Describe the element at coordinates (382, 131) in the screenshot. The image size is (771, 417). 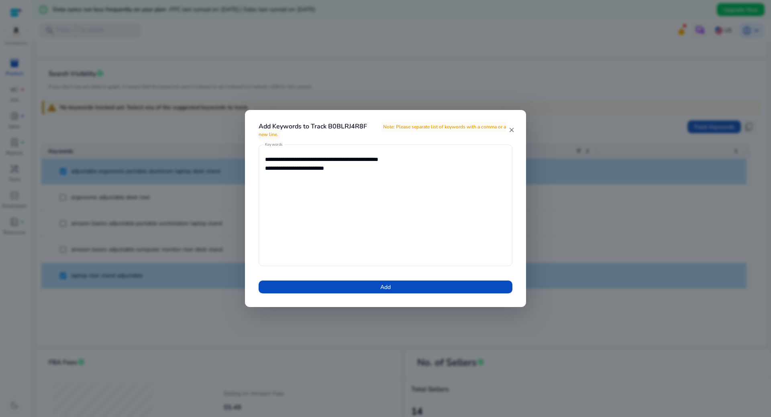
I see `span: Note: Please separate list of keywords with a comma or a new line.` at that location.